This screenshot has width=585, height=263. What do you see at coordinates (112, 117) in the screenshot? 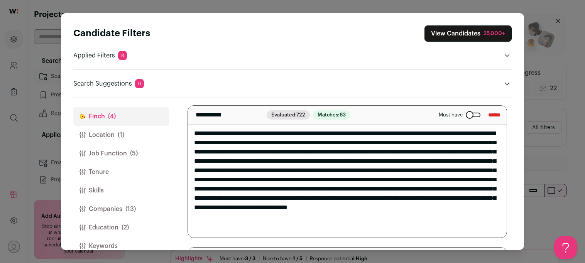
I see `span: (4)` at bounding box center [112, 117].